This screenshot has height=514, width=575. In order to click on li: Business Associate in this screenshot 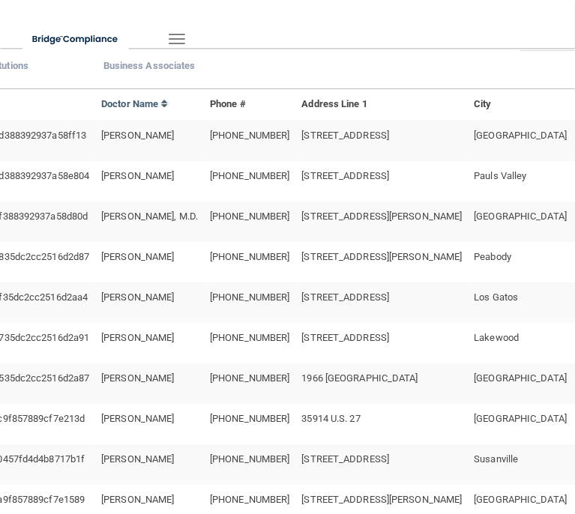, I will do `click(148, 67)`.